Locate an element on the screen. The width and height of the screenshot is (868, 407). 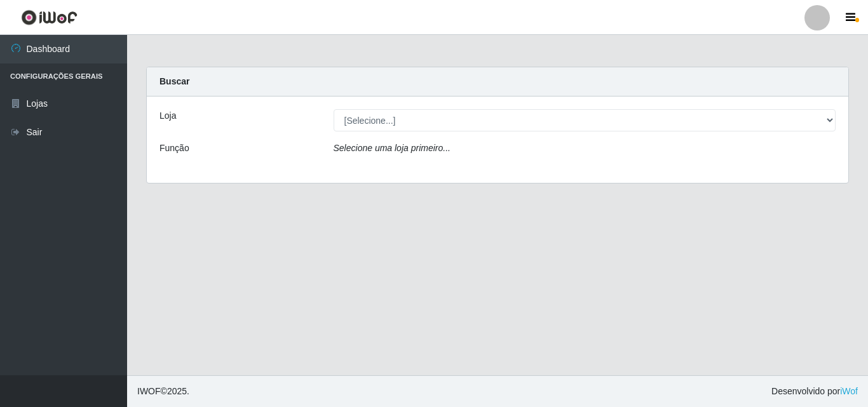
label: Função is located at coordinates (174, 148).